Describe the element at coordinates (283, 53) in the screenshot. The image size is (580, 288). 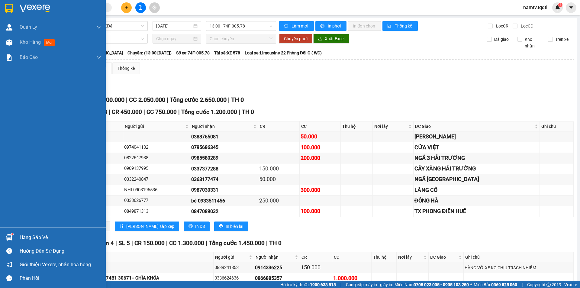
I see `span: Loại xe: Limousine 22 Phòng Đôi G ( WC)` at that location.